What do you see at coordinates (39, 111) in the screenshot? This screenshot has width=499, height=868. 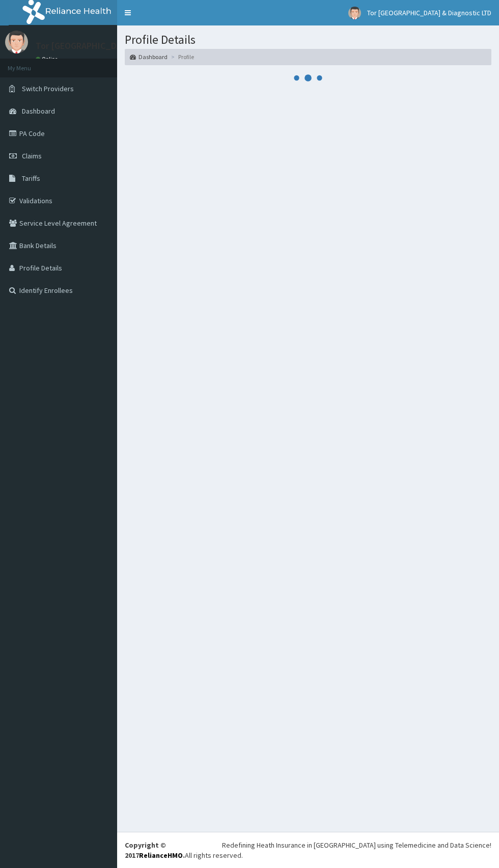 I see `span: Dashboard` at bounding box center [39, 111].